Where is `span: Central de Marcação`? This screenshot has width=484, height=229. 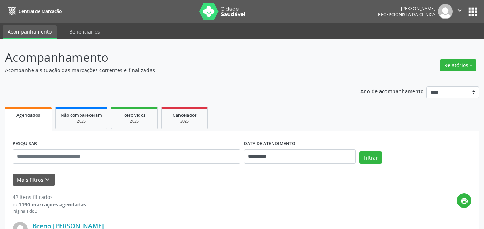
span: Central de Marcação is located at coordinates (40, 11).